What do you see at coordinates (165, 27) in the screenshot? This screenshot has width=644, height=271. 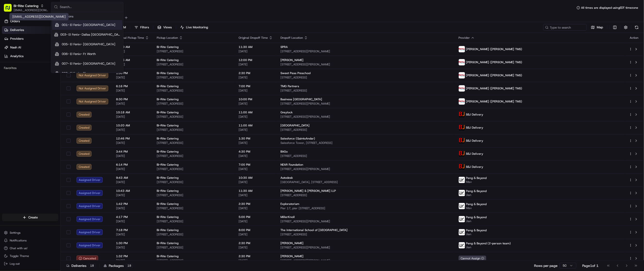 I see `button: Views` at bounding box center [165, 27].